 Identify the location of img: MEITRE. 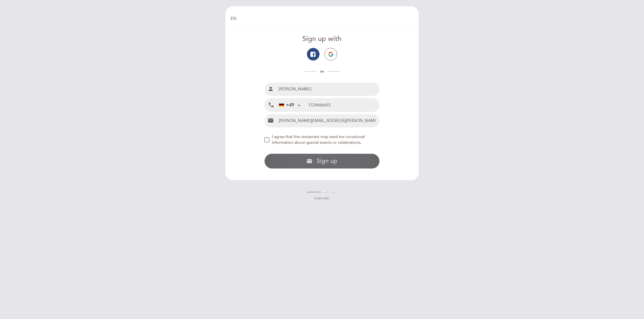
(329, 192).